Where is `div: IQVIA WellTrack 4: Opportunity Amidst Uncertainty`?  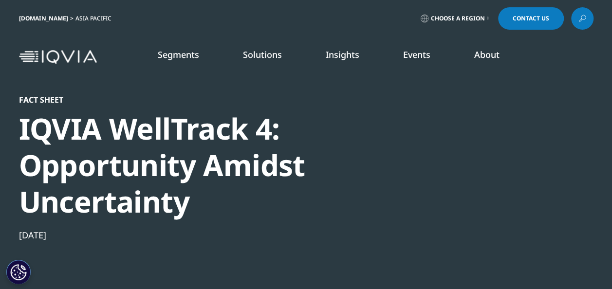
div: IQVIA WellTrack 4: Opportunity Amidst Uncertainty is located at coordinates (186, 165).